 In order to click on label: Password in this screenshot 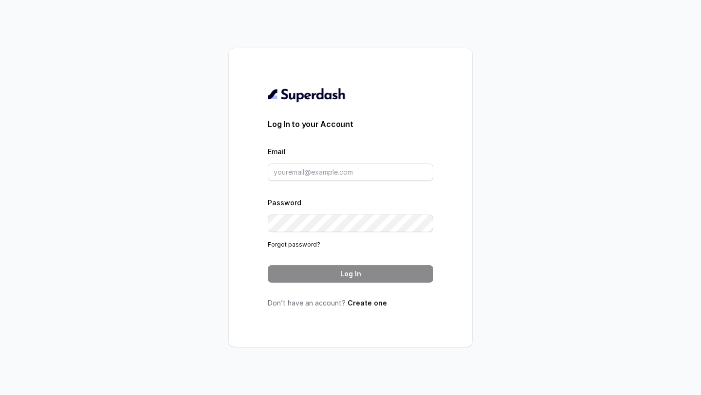, I will do `click(284, 203)`.